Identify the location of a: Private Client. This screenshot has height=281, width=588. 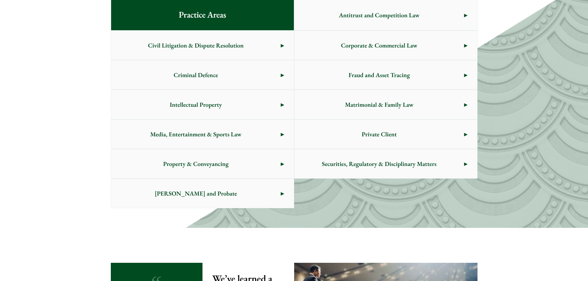
(386, 134).